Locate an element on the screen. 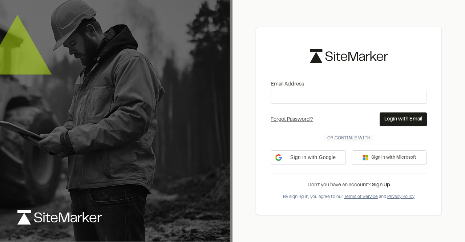 This screenshot has height=242, width=465. div: Sign in with Google is located at coordinates (308, 157).